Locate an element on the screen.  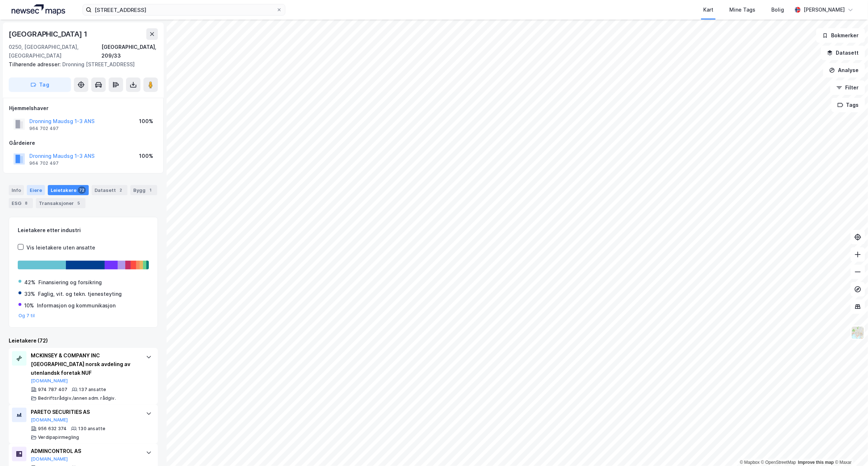
a: OpenStreetMap is located at coordinates (779, 462).